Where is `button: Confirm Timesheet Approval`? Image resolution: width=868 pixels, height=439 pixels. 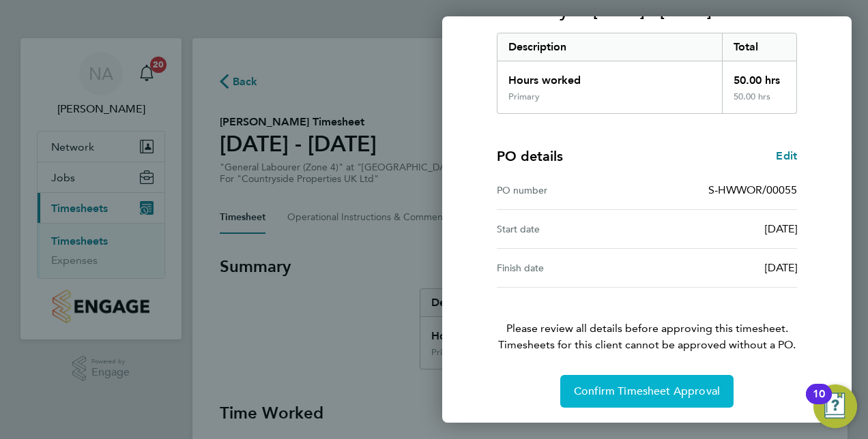 button: Confirm Timesheet Approval is located at coordinates (647, 392).